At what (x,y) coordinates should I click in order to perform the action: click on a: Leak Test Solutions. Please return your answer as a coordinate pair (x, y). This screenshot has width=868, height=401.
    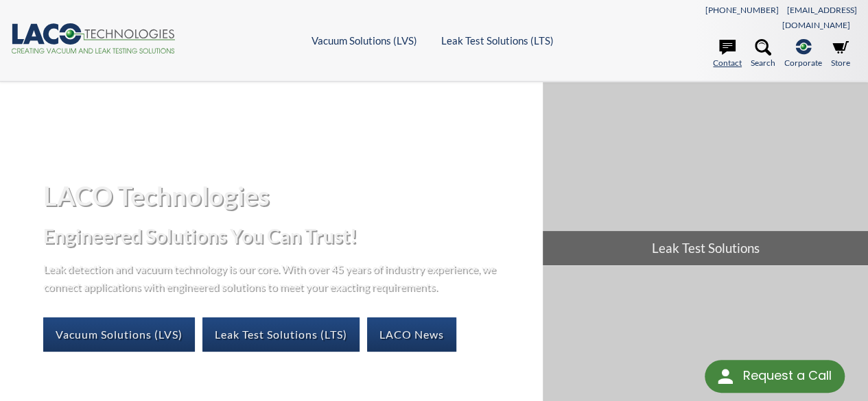
    Looking at the image, I should click on (705, 174).